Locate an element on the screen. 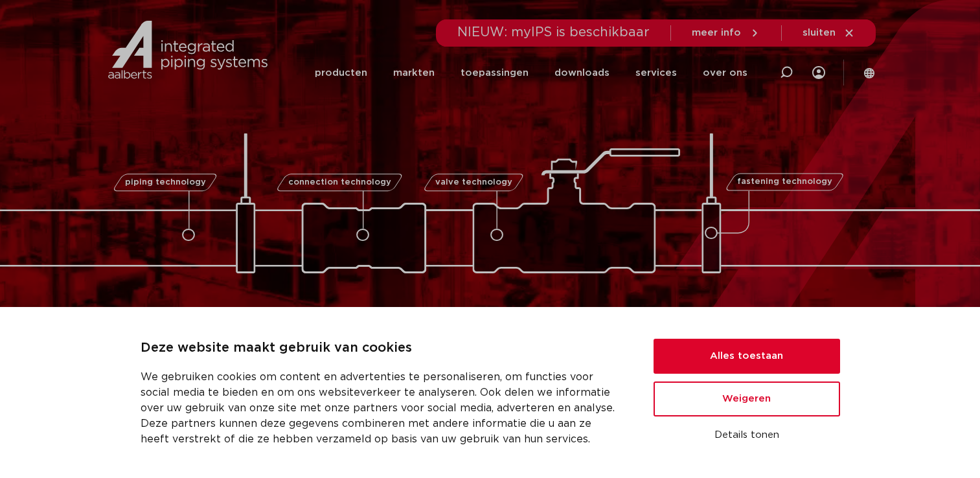 This screenshot has height=478, width=980. a: meer info is located at coordinates (726, 33).